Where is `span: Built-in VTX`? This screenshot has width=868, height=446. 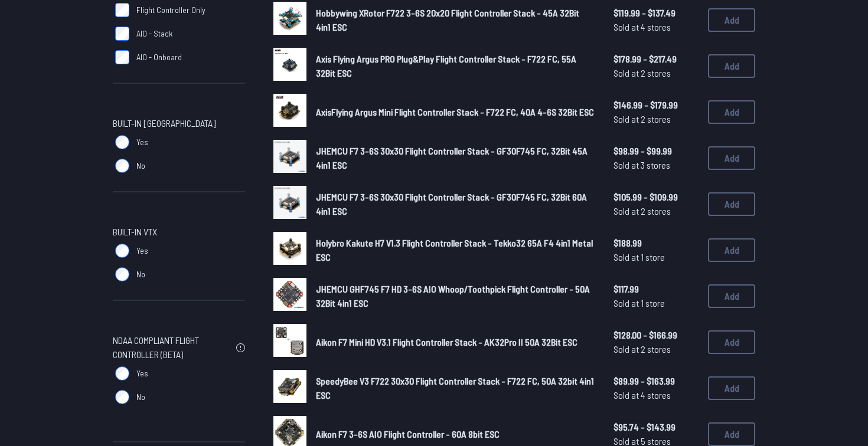
span: Built-in VTX is located at coordinates (135, 232).